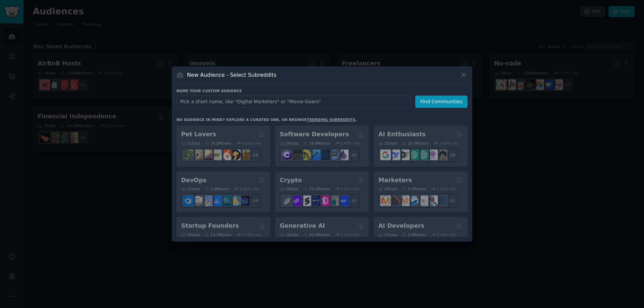 This screenshot has width=644, height=308. Describe the element at coordinates (343, 155) in the screenshot. I see `img: elixir` at that location.